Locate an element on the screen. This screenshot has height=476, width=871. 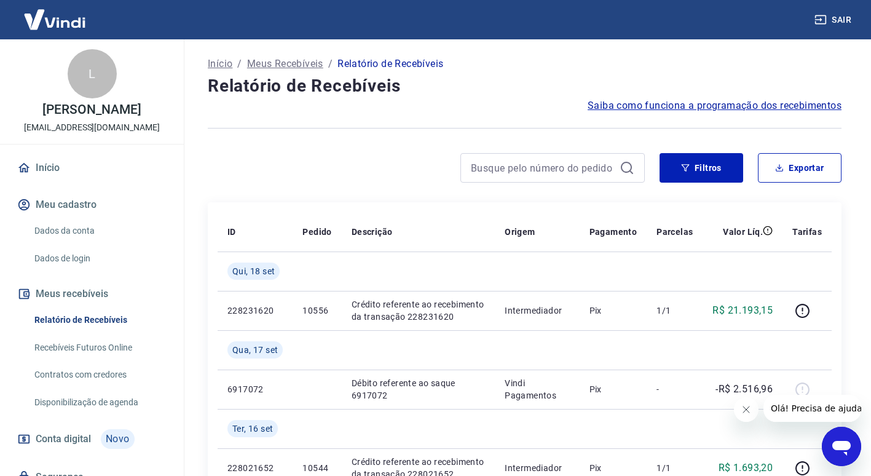
p: 228231620 is located at coordinates (255, 310).